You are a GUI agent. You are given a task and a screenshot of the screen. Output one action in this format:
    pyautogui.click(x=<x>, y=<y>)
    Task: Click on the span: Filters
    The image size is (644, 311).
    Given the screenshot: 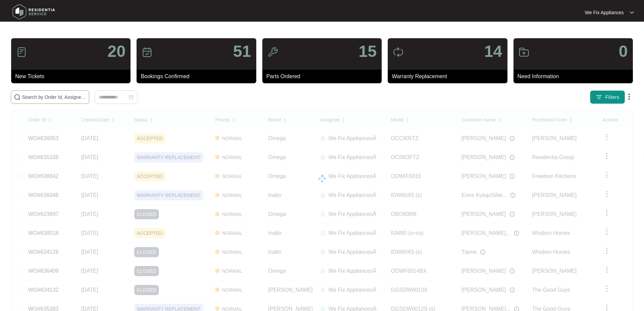 What is the action you would take?
    pyautogui.click(x=612, y=97)
    